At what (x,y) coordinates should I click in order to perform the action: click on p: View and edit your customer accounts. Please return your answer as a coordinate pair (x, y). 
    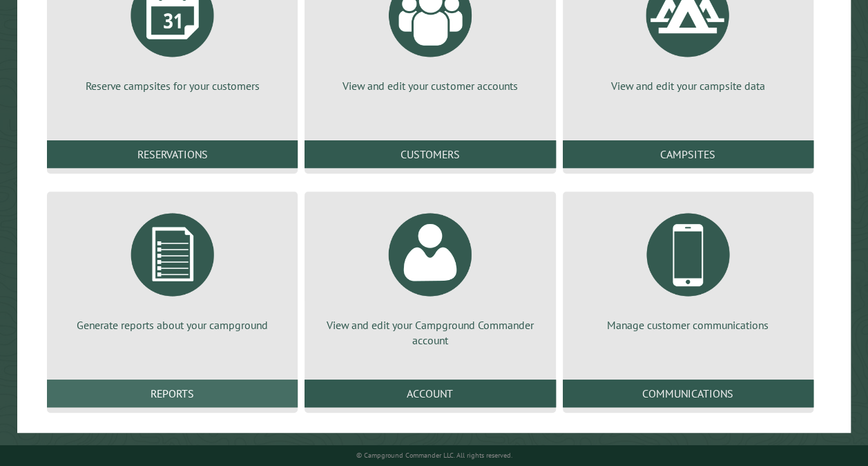
    Looking at the image, I should click on (430, 86).